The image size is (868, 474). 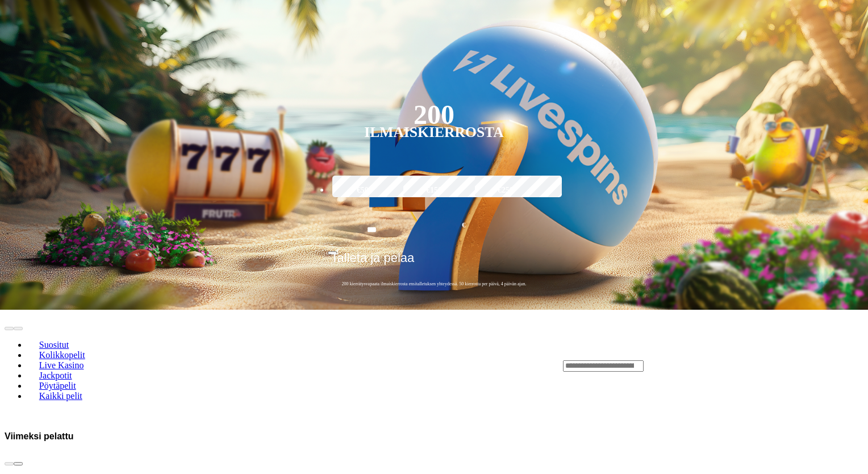 What do you see at coordinates (61, 395) in the screenshot?
I see `span: Kaikki pelit` at bounding box center [61, 395].